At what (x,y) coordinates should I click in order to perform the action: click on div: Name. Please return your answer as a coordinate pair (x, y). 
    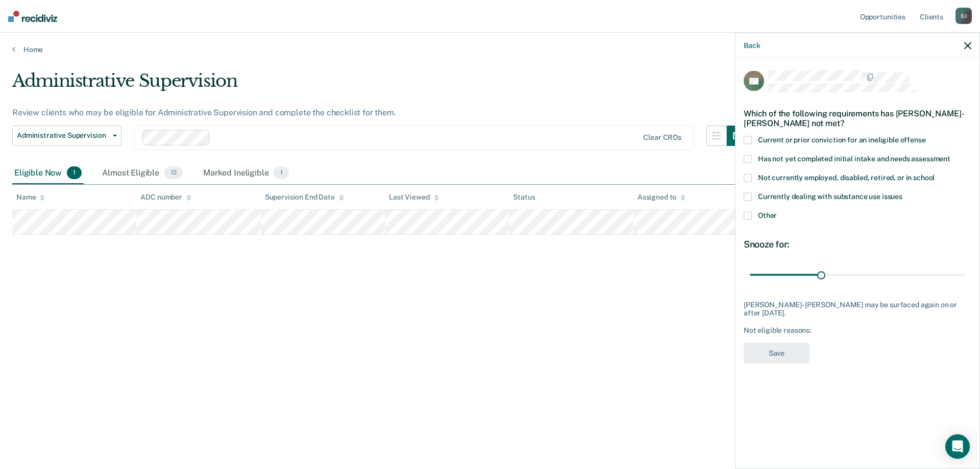
    Looking at the image, I should click on (31, 197).